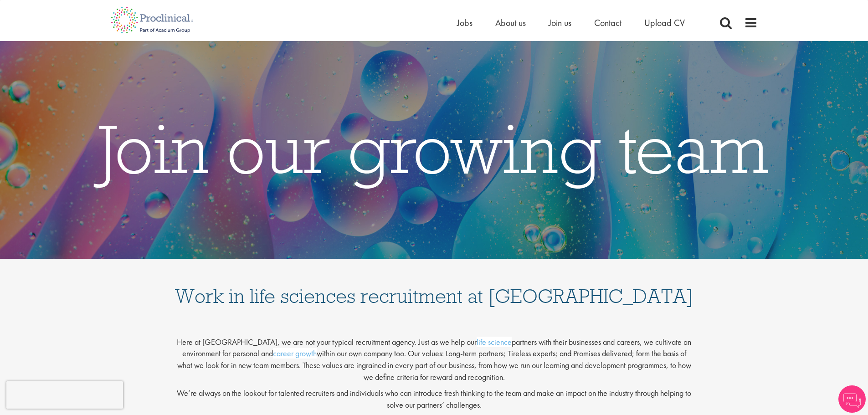 This screenshot has height=415, width=868. What do you see at coordinates (664, 23) in the screenshot?
I see `a: Upload CV` at bounding box center [664, 23].